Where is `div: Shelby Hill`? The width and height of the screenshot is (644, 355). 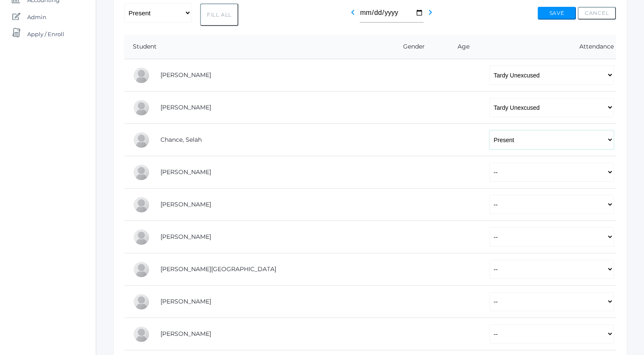
div: Shelby Hill is located at coordinates (141, 270).